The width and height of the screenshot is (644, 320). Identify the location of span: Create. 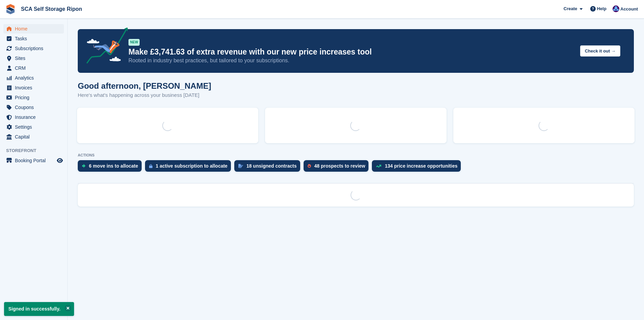
(571, 9).